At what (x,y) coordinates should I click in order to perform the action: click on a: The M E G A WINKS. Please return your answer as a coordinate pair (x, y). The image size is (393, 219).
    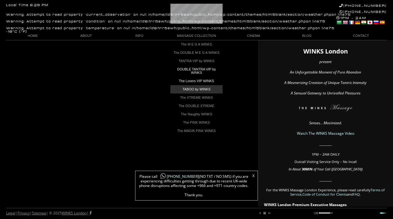
    Looking at the image, I should click on (197, 44).